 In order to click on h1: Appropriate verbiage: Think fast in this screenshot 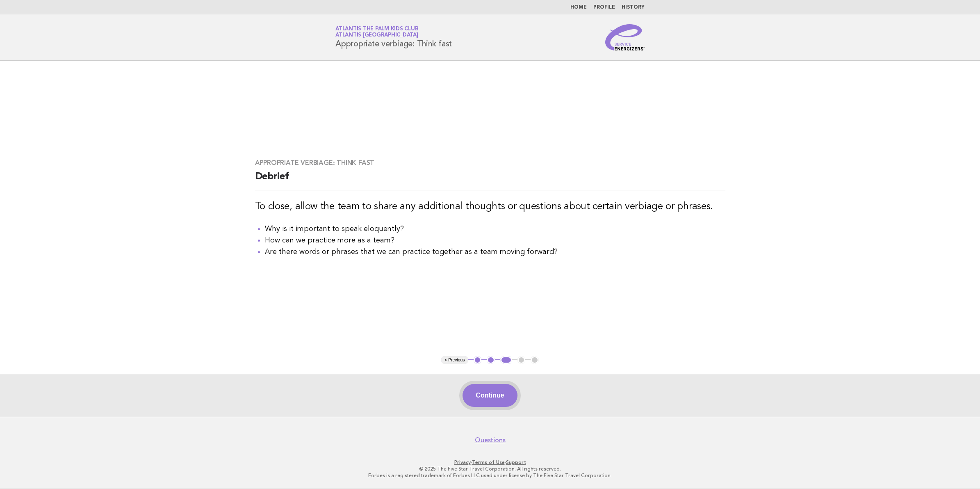, I will do `click(394, 37)`.